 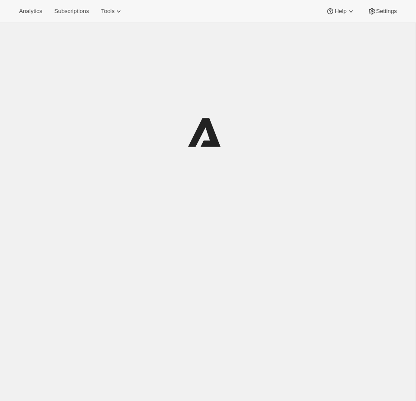 What do you see at coordinates (340, 11) in the screenshot?
I see `span: Help` at bounding box center [340, 11].